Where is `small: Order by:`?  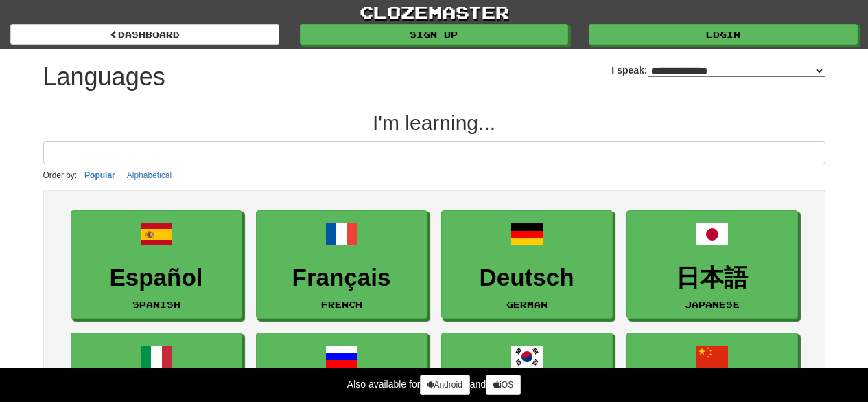
small: Order by: is located at coordinates (60, 175).